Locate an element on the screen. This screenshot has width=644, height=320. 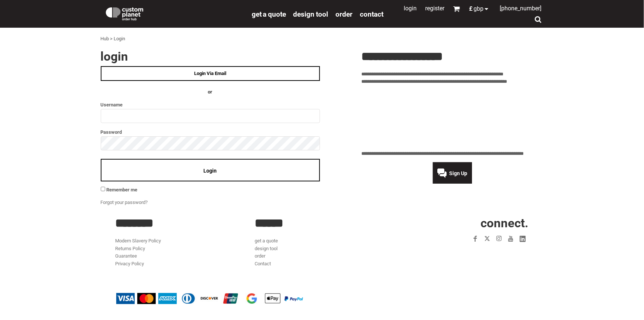
a: Guarantee is located at coordinates (126, 256).